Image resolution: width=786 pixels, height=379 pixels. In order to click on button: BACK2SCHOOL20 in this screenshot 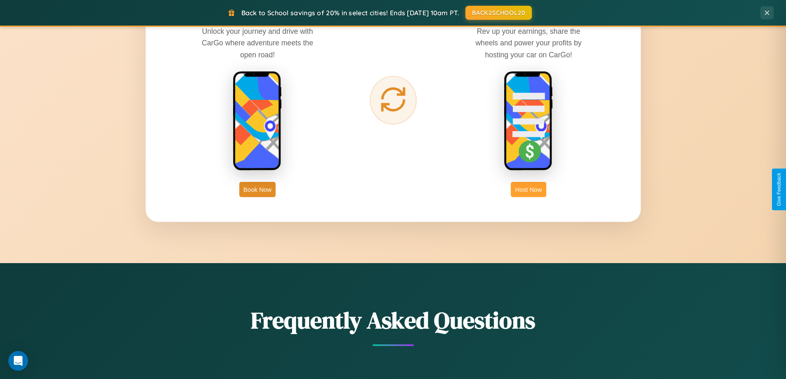, I will do `click(498, 13)`.